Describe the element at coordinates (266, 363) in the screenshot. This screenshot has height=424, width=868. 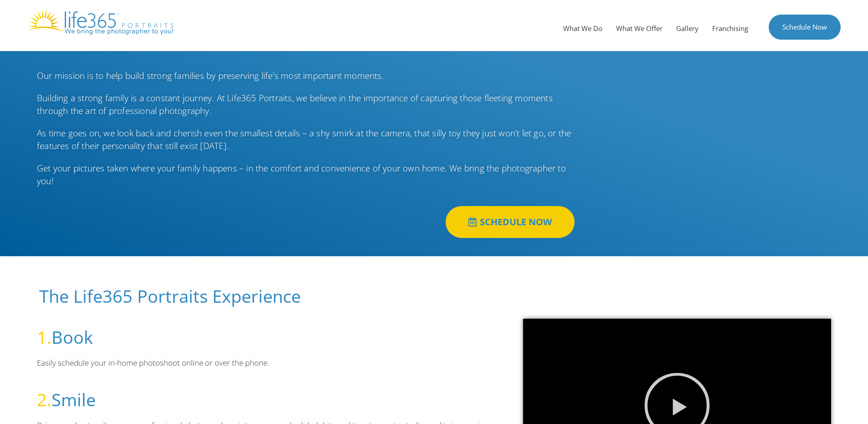
I see `p: Easily schedule your in-home photoshoot online or over the phone.` at that location.